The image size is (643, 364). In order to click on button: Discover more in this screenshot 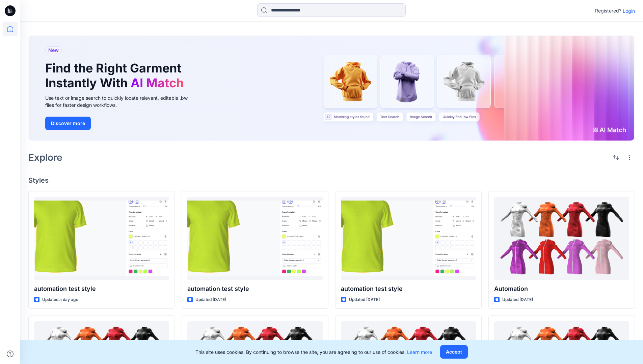, I will do `click(68, 123)`.